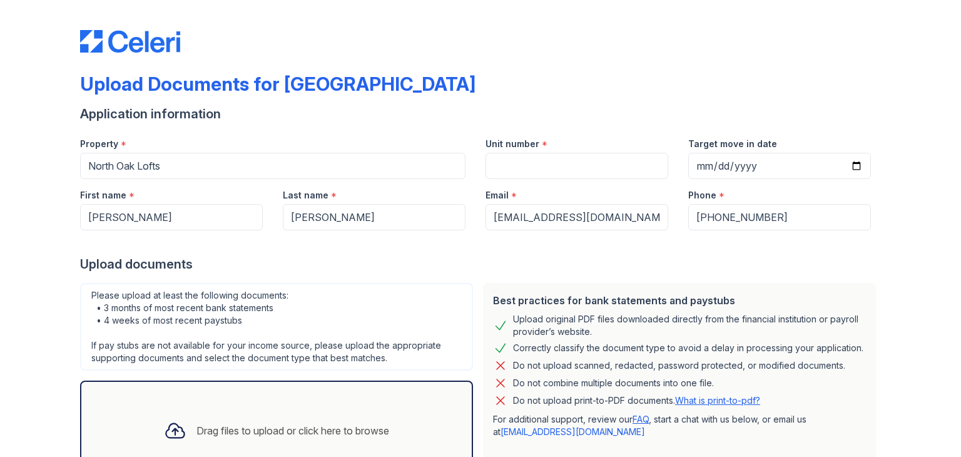 The width and height of the screenshot is (961, 457). I want to click on label: Target move in date, so click(733, 144).